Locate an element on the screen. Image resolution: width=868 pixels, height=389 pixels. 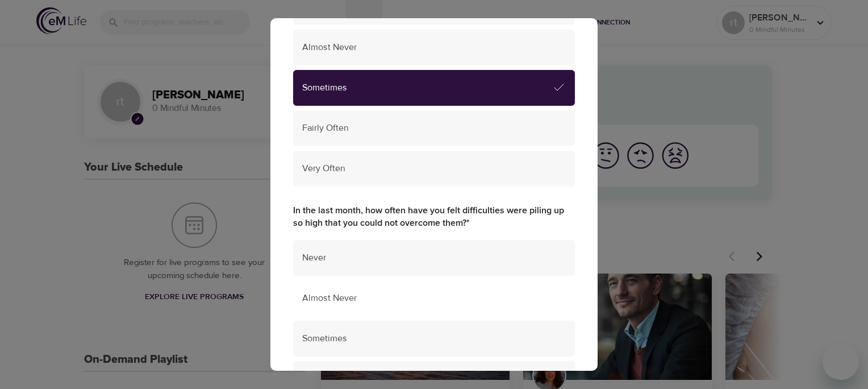
span: Very Often is located at coordinates (434, 168).